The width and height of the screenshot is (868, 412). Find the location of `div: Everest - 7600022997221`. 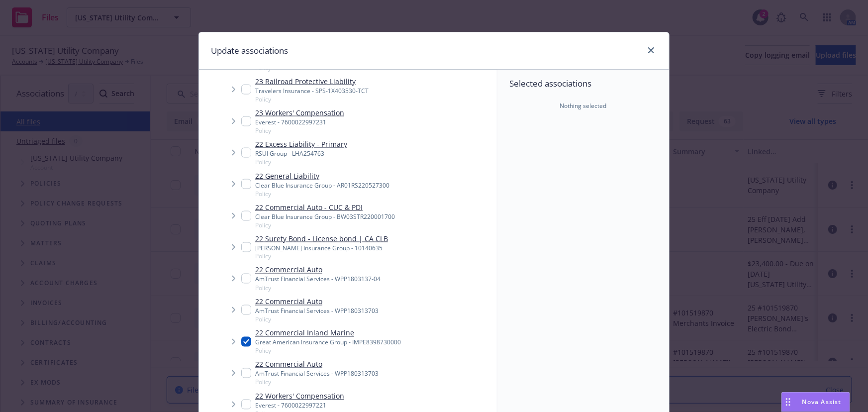

div: Everest - 7600022997221 is located at coordinates (300, 405).